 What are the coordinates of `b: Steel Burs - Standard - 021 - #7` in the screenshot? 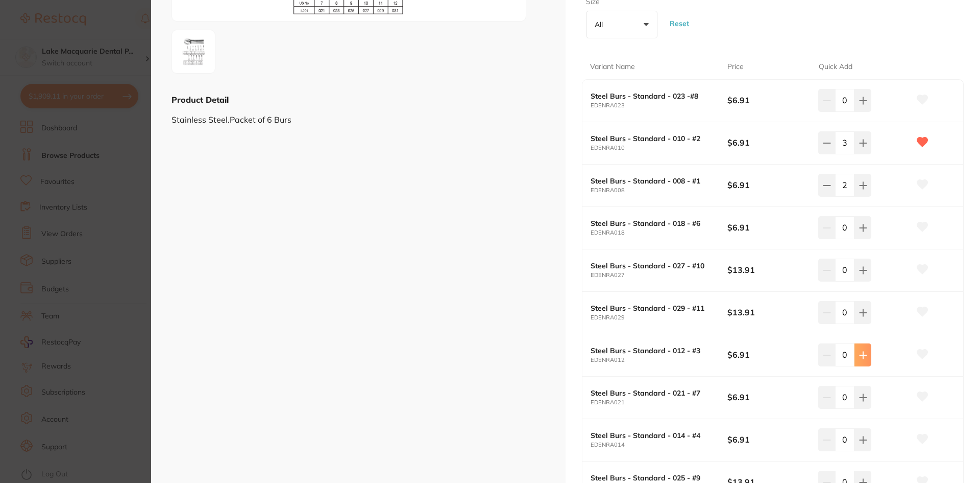 It's located at (652, 393).